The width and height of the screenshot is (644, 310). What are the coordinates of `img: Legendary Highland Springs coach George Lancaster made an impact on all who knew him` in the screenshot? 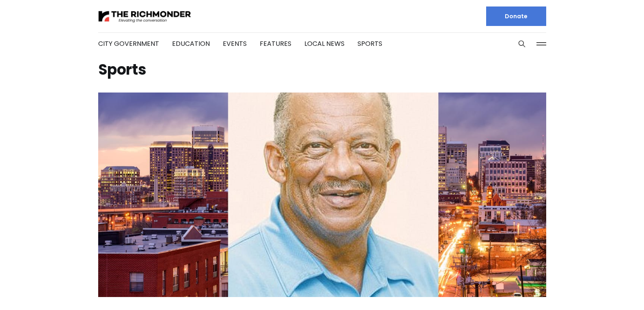 It's located at (323, 195).